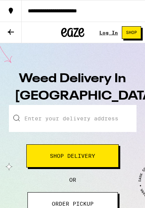  What do you see at coordinates (73, 118) in the screenshot?
I see `input: Enter your delivery address` at bounding box center [73, 118].